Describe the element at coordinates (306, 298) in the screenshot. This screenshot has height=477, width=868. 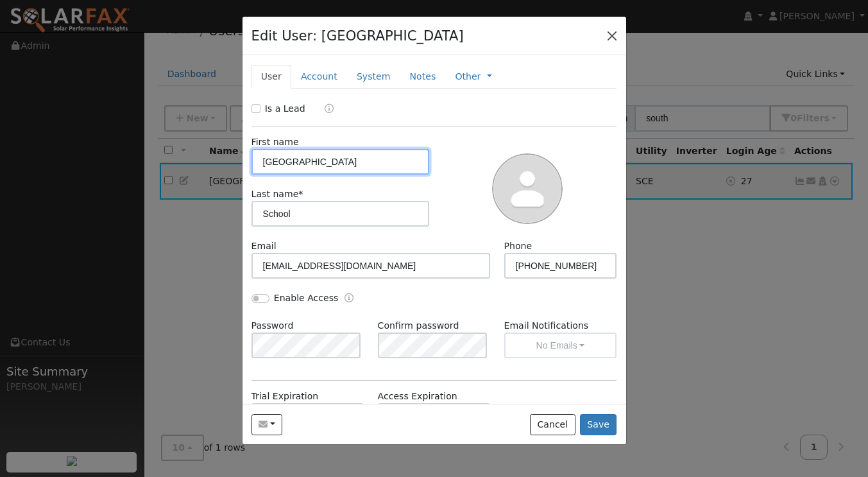
I see `label: Enable Access` at that location.